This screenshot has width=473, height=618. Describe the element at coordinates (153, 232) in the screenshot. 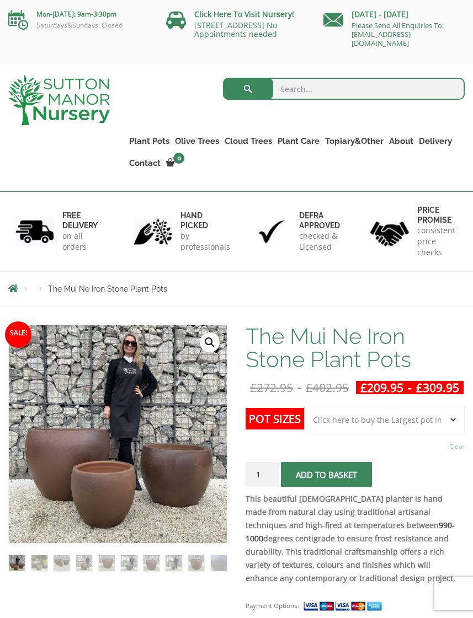

I see `img: 2.jpg` at that location.